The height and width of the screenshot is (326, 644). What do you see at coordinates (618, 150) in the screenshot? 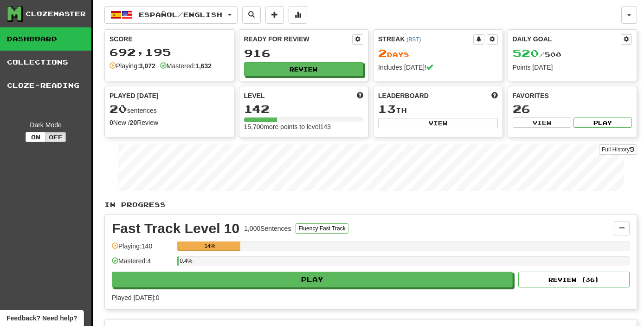
I see `a: Full History` at bounding box center [618, 150].